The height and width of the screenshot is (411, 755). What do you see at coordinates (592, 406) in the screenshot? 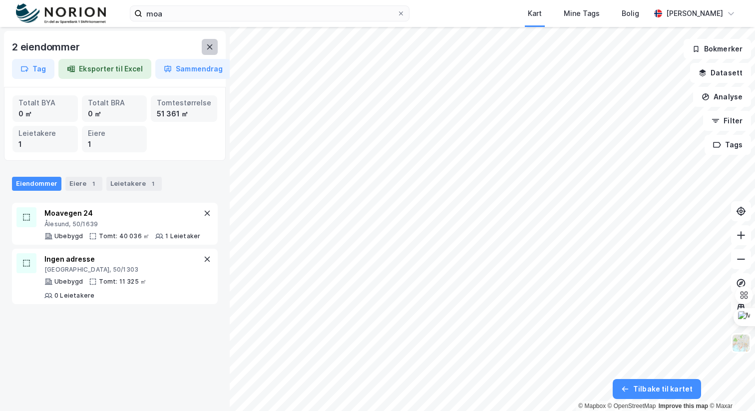
I see `a: Mapbox` at bounding box center [592, 406].